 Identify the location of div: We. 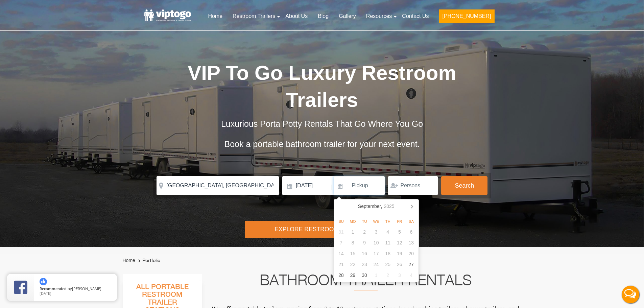
(376, 221).